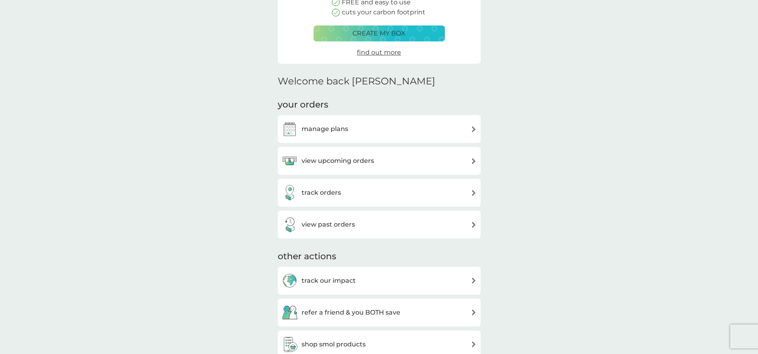  I want to click on h3: your orders, so click(303, 105).